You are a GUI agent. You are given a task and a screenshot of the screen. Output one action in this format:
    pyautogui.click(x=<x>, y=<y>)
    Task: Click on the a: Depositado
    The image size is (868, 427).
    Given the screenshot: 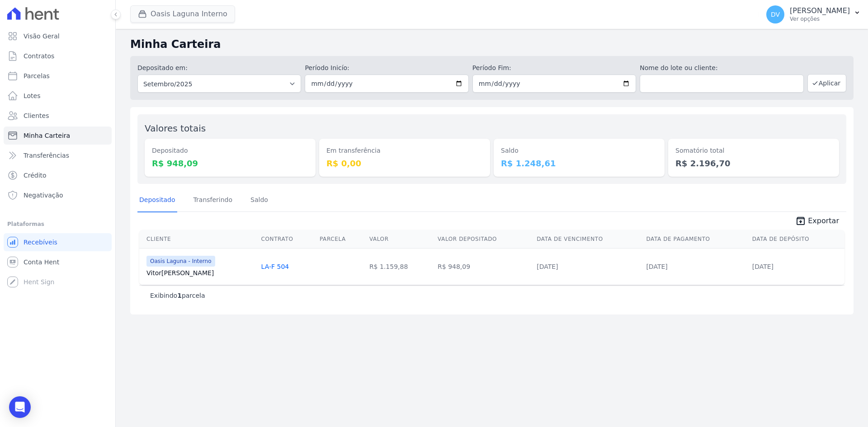 What is the action you would take?
    pyautogui.click(x=158, y=201)
    